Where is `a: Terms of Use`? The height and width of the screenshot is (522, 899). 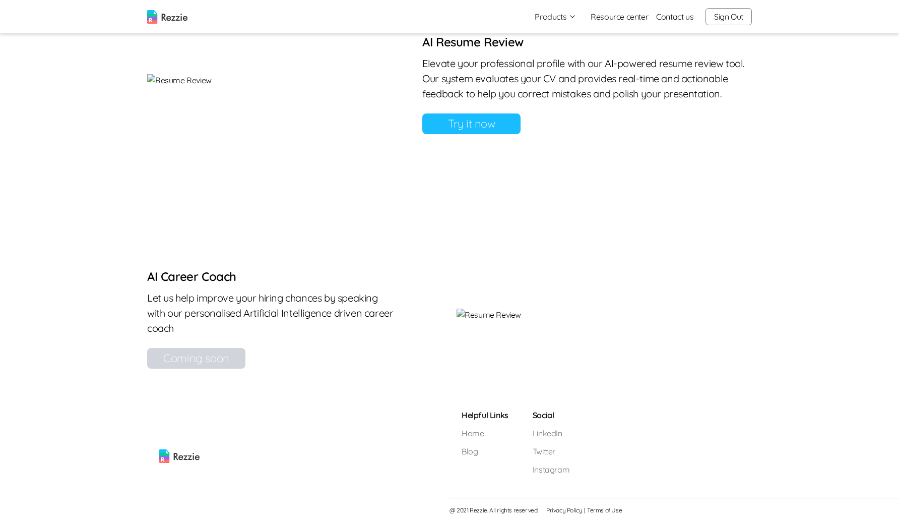
a: Terms of Use is located at coordinates (604, 510).